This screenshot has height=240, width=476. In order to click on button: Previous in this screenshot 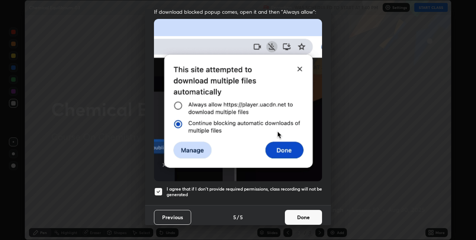, I will do `click(172, 217)`.